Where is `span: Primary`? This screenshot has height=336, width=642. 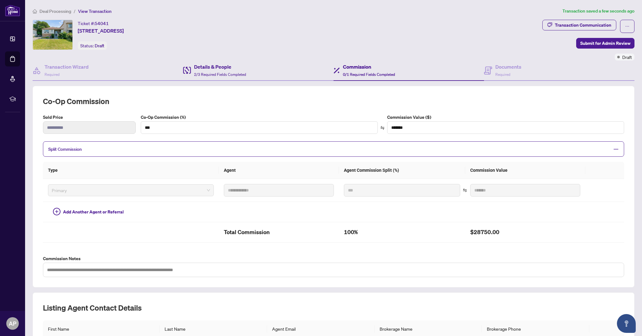
span: Primary is located at coordinates (131, 190).